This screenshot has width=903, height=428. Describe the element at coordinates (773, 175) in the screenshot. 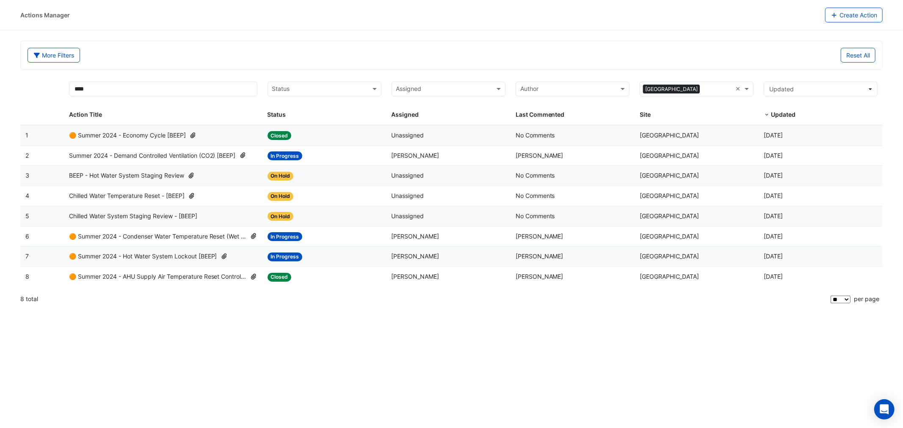

I see `span: 2025-04-29T10:01:45.139` at that location.